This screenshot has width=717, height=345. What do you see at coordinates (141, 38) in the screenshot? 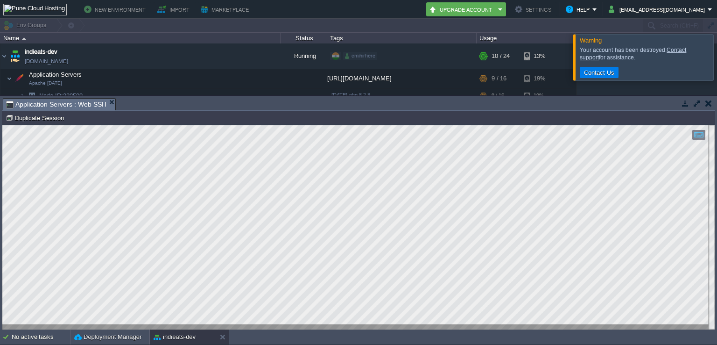
I see `div: Name` at bounding box center [141, 38].